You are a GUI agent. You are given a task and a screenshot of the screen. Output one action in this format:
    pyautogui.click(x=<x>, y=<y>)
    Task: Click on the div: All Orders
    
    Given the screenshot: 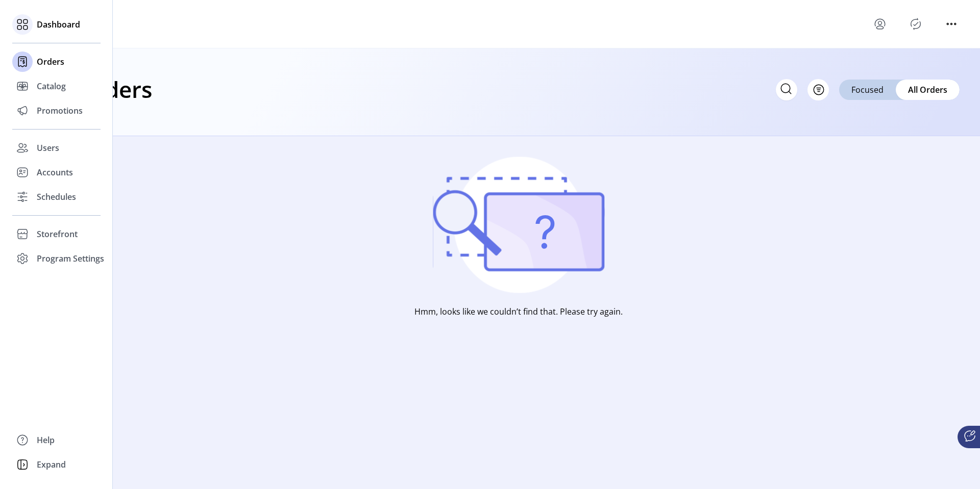 What is the action you would take?
    pyautogui.click(x=927, y=90)
    